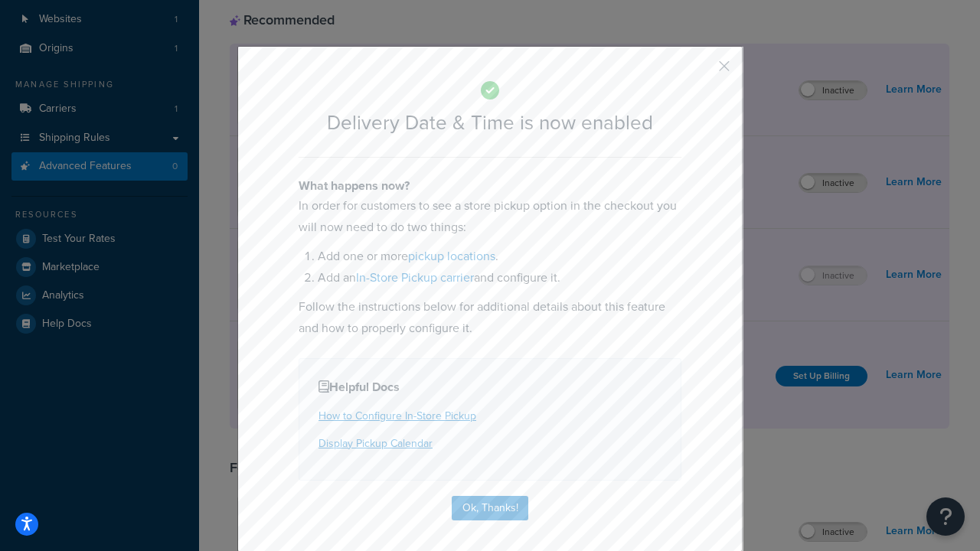  Describe the element at coordinates (375, 443) in the screenshot. I see `a: Display Pickup Calendar` at that location.